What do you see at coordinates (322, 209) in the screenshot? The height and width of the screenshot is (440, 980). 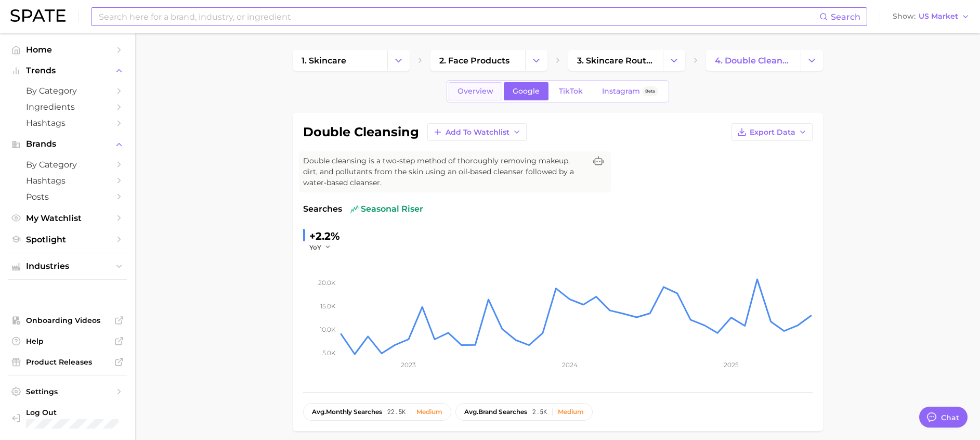 I see `span: Searches` at bounding box center [322, 209].